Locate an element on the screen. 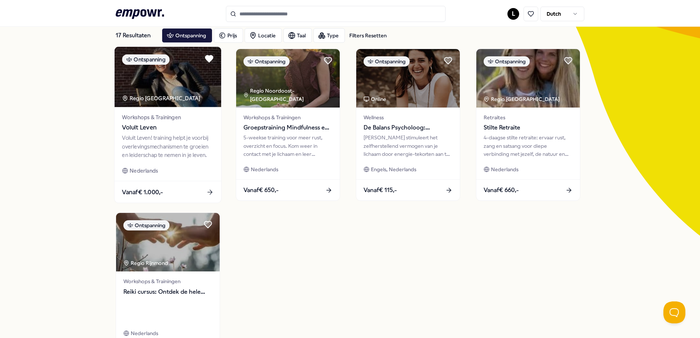 The width and height of the screenshot is (700, 338). div: Locatie is located at coordinates (263, 36).